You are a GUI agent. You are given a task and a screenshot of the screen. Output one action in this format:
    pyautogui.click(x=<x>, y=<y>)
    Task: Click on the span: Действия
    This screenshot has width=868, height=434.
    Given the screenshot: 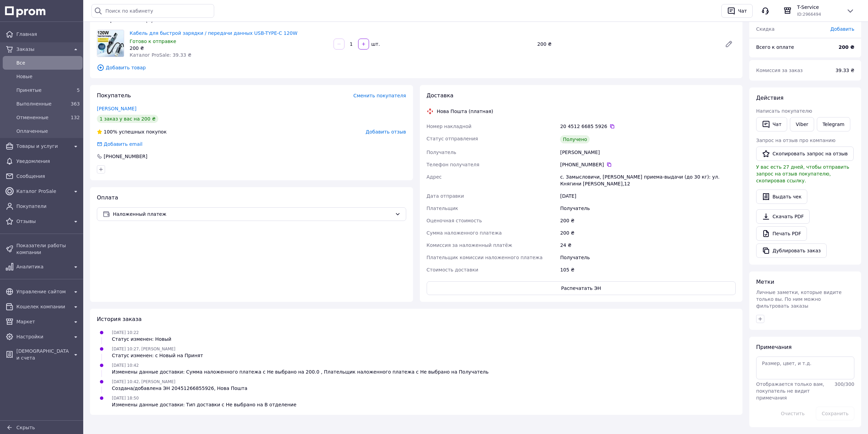 What is the action you would take?
    pyautogui.click(x=770, y=97)
    